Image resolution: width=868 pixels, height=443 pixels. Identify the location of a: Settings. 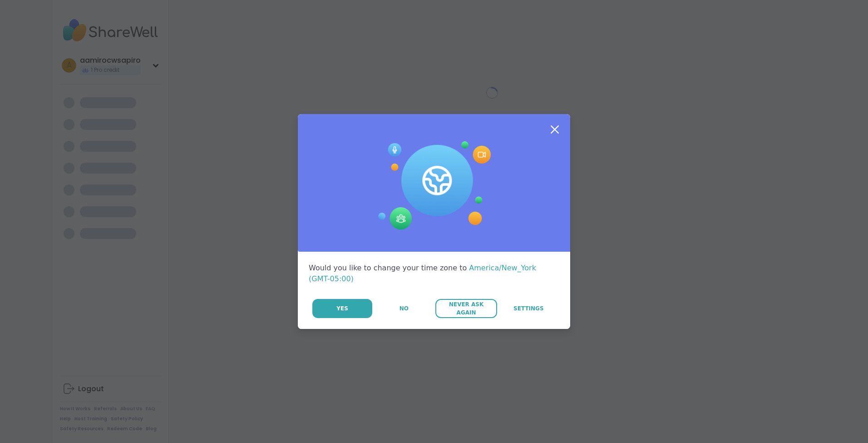
(529, 309).